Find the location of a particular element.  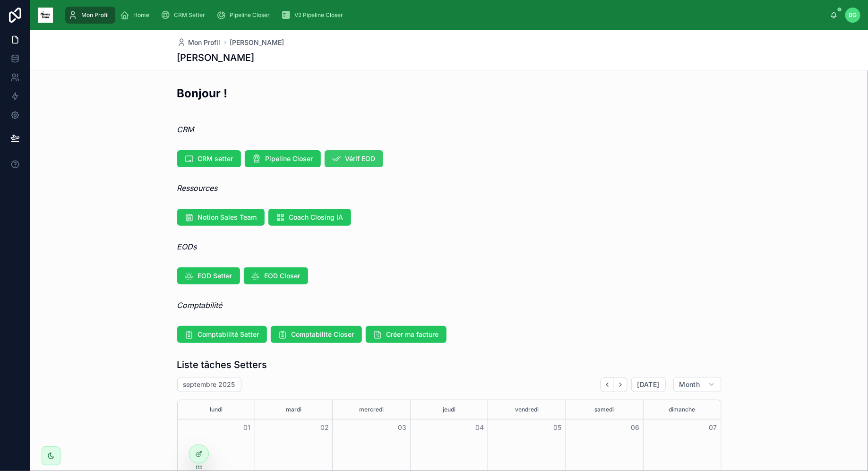

span: Month is located at coordinates (690, 385).